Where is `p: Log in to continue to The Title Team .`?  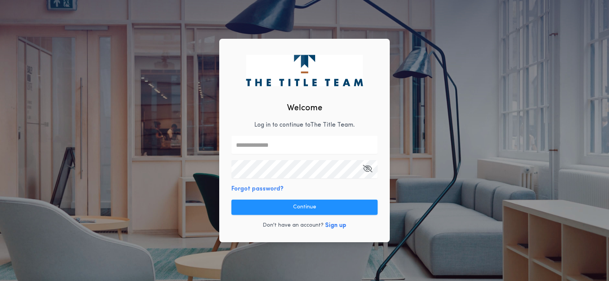 p: Log in to continue to The Title Team . is located at coordinates (304, 125).